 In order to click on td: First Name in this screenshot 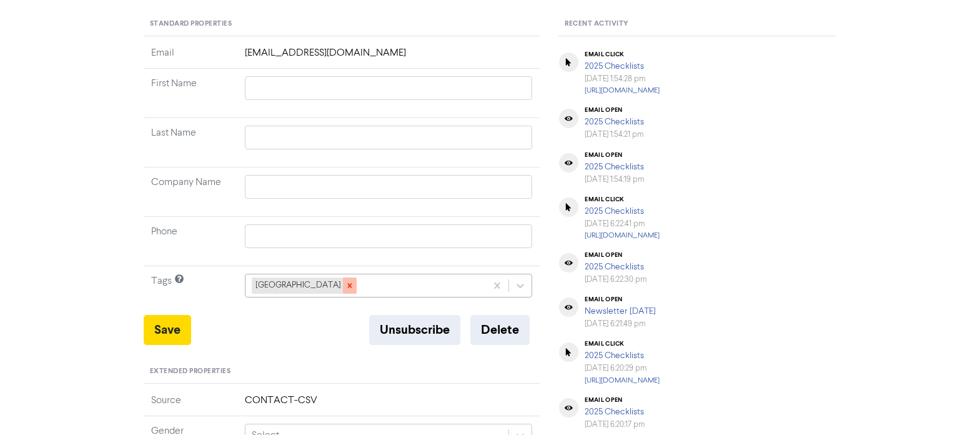, I will do `click(191, 93)`.